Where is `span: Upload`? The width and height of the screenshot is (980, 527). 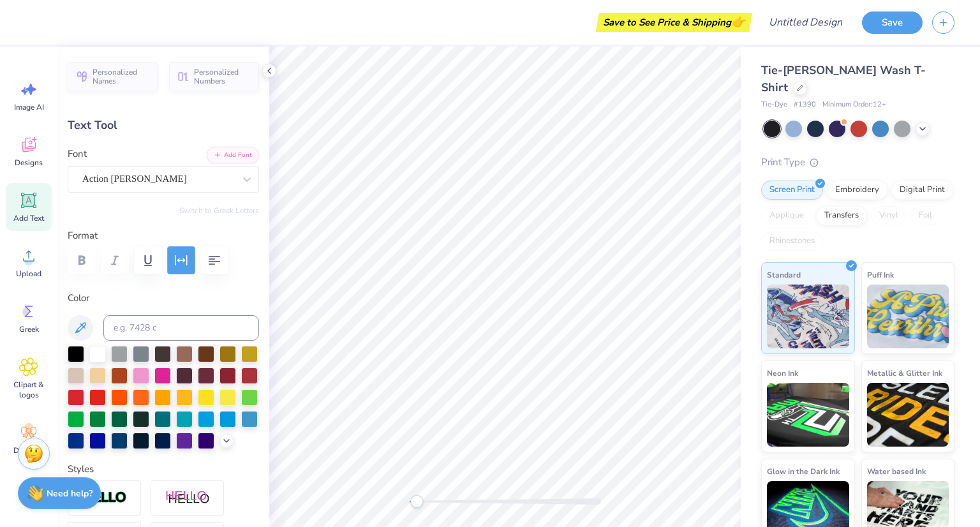 span: Upload is located at coordinates (29, 274).